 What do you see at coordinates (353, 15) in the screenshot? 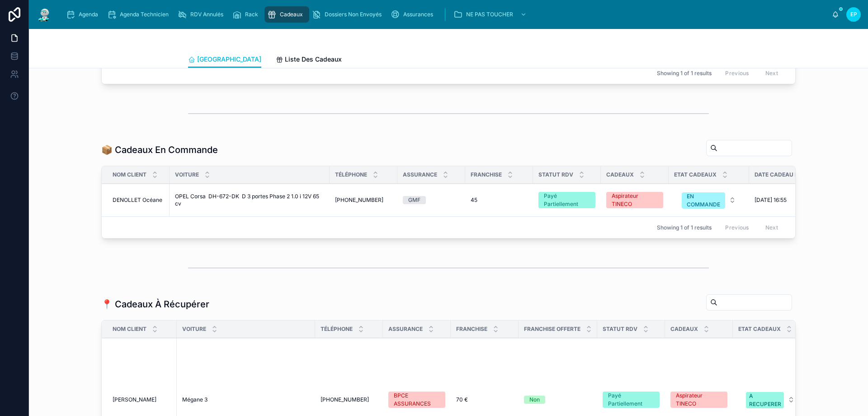
I see `span: Dossiers Non Envoyés` at bounding box center [353, 15].